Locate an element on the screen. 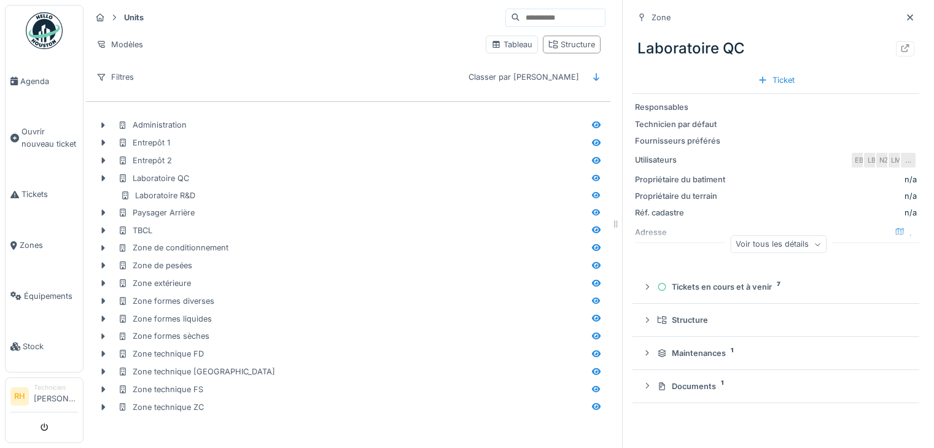 This screenshot has width=934, height=448. div: Modèles is located at coordinates (120, 44).